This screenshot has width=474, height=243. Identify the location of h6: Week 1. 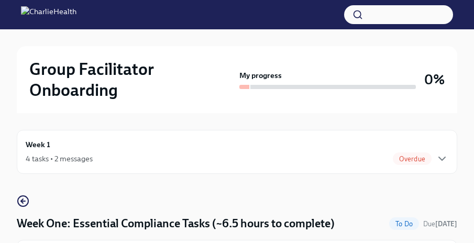
(38, 144).